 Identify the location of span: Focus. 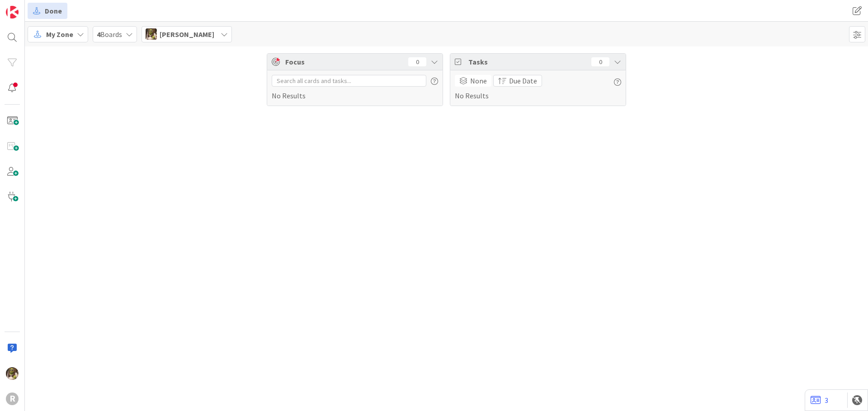
(343, 62).